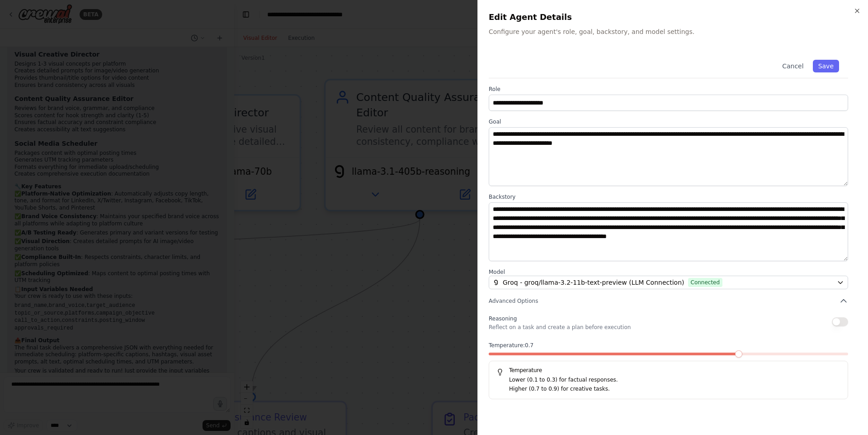 The width and height of the screenshot is (868, 435). Describe the element at coordinates (559, 327) in the screenshot. I see `p: Reflect on a task and create a plan before execution` at that location.